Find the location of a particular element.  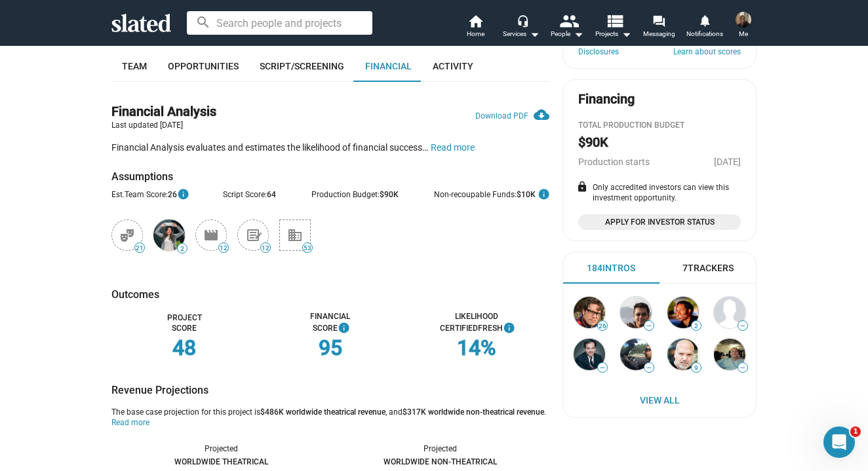

img: Ashwin A... is located at coordinates (635, 313).